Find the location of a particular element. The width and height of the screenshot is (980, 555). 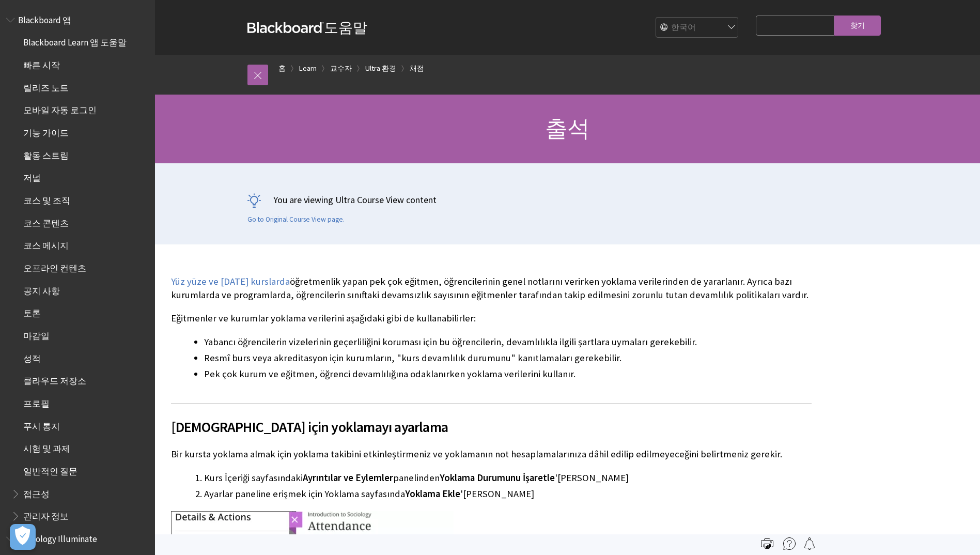

span: 일반적인 질문 is located at coordinates (50, 470).